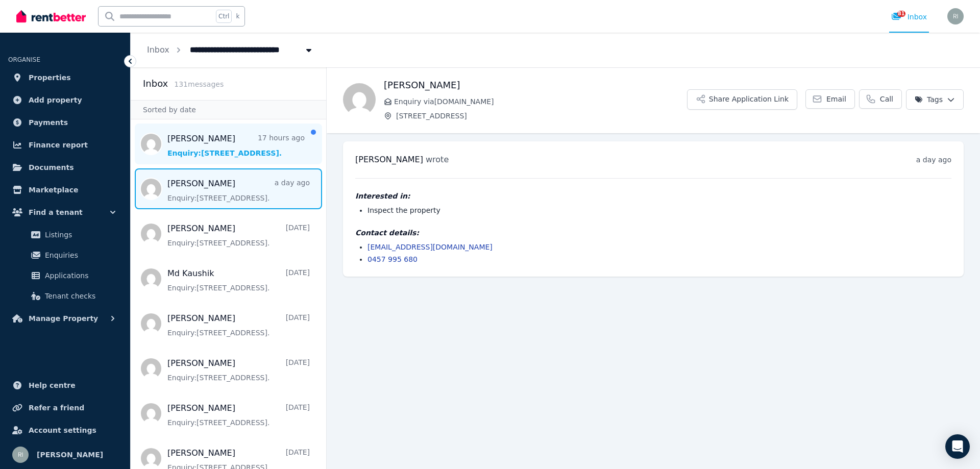  I want to click on a: Help centre, so click(65, 385).